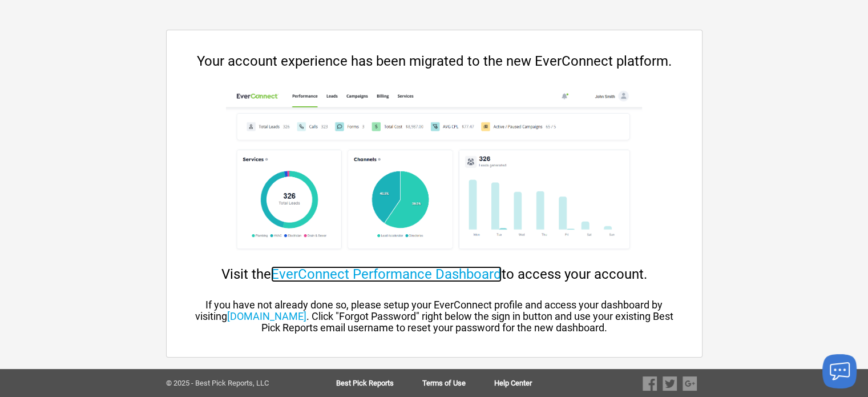 The image size is (868, 397). What do you see at coordinates (379, 383) in the screenshot?
I see `a: Best Pick Reports` at bounding box center [379, 383].